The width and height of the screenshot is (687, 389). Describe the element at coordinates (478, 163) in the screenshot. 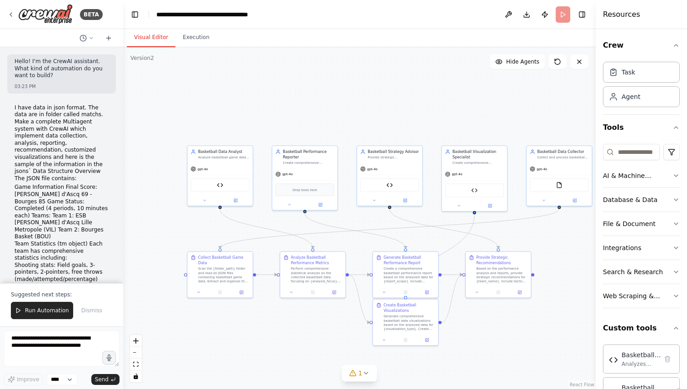

I see `div: Create comprehensive basketball data visualizations including shot charts, performance dashboards...` at that location.